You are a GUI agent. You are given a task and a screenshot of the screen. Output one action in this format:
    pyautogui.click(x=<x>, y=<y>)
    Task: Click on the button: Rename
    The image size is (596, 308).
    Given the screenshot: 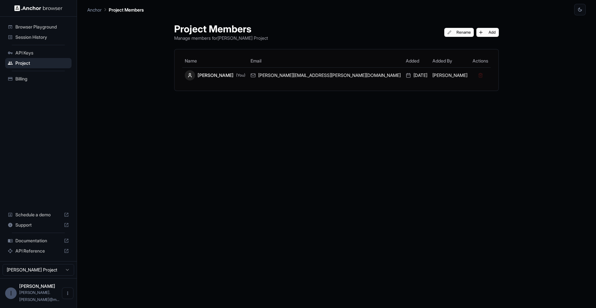 What is the action you would take?
    pyautogui.click(x=459, y=32)
    